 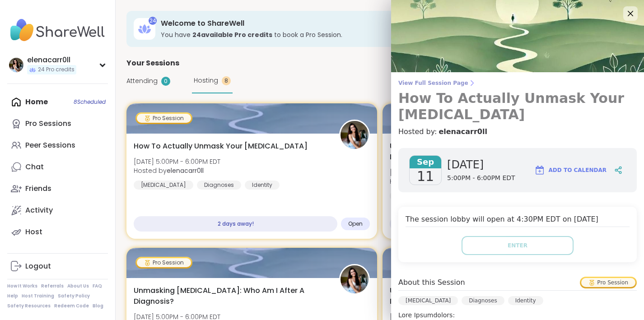 What do you see at coordinates (34, 232) in the screenshot?
I see `div: Host` at bounding box center [34, 232].